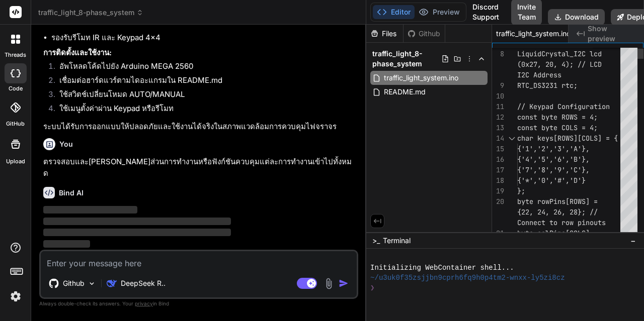 This screenshot has height=321, width=644. I want to click on p: DeepSeek R.., so click(143, 284).